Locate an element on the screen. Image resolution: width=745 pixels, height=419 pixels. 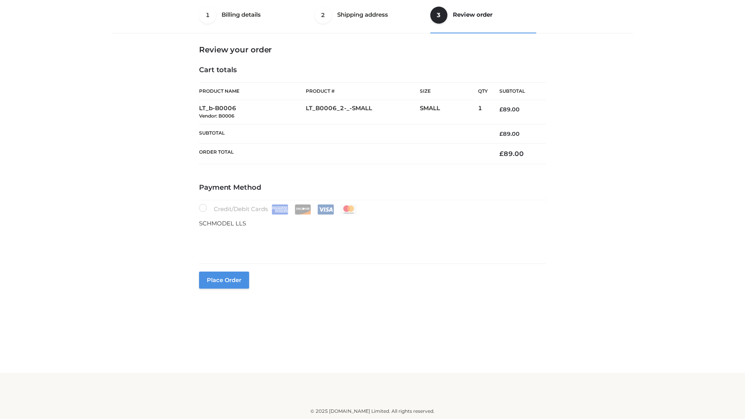
label: Credit/Debit Cards is located at coordinates (278, 209).